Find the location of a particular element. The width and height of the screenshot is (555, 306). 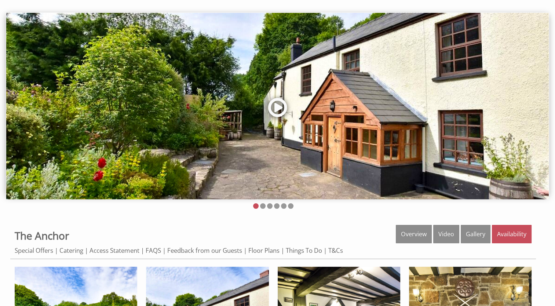

a: T&Cs is located at coordinates (336, 250).